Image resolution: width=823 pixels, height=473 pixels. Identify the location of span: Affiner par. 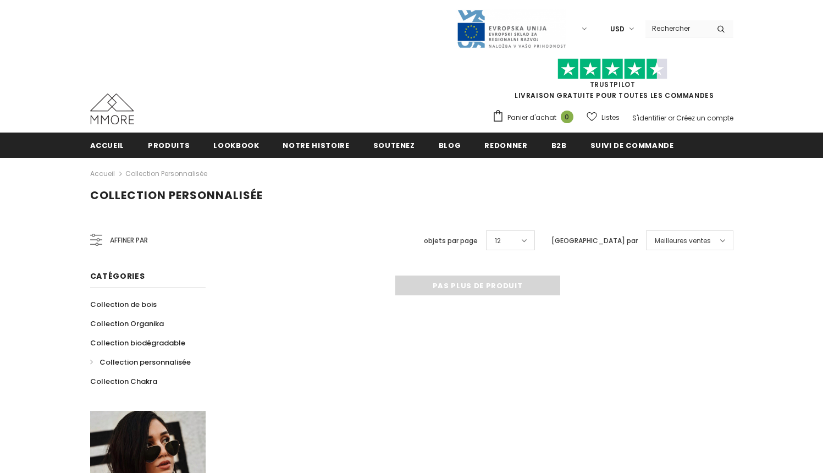
(129, 240).